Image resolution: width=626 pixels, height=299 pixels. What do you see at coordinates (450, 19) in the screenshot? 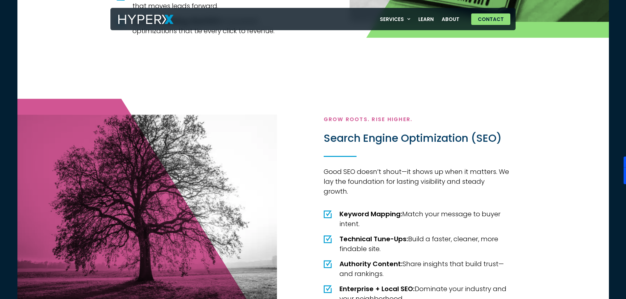
I see `a: About` at bounding box center [450, 19].